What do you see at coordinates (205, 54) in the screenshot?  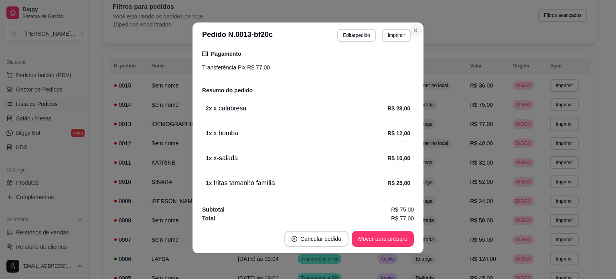 I see `span: credit-card` at bounding box center [205, 54].